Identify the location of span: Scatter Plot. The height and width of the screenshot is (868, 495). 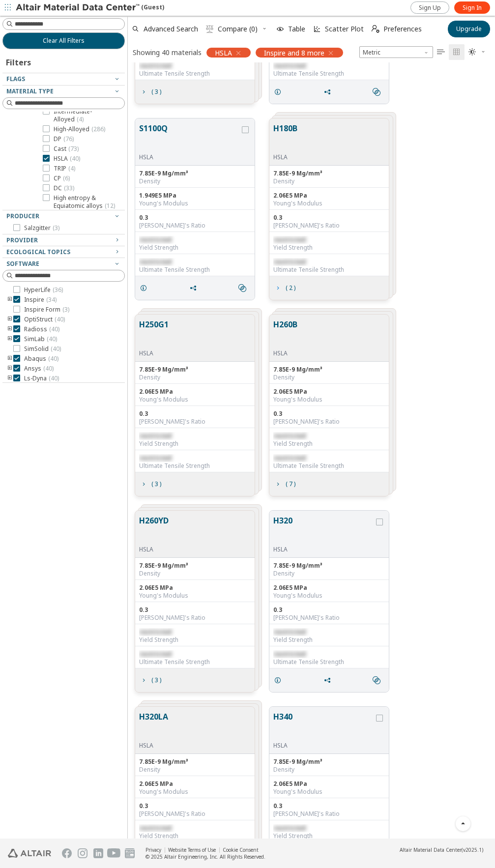
(344, 29).